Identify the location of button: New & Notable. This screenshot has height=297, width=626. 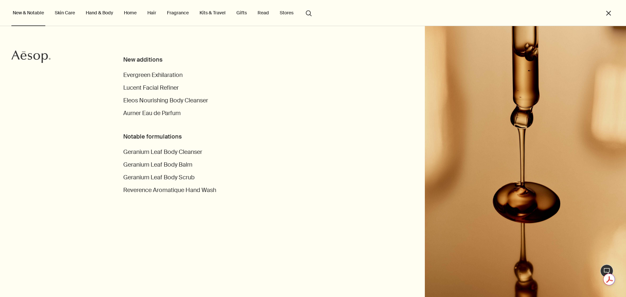
(28, 13).